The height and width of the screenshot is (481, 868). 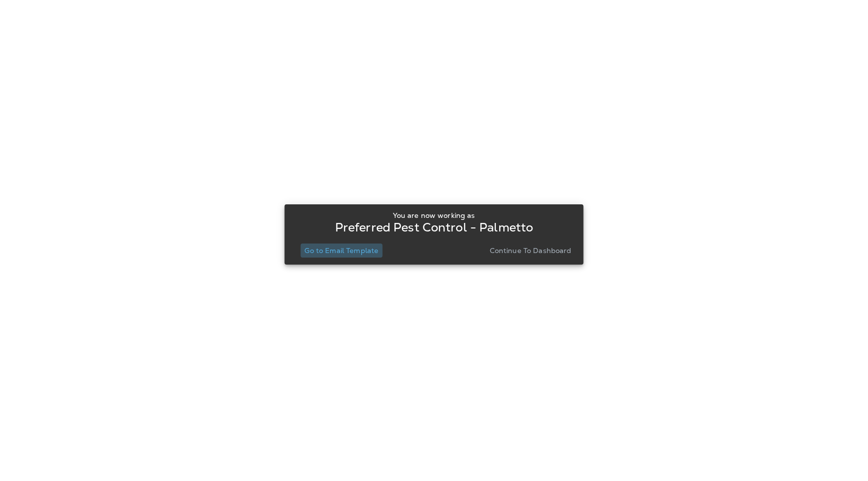 What do you see at coordinates (341, 250) in the screenshot?
I see `p: Go to Email Template` at bounding box center [341, 250].